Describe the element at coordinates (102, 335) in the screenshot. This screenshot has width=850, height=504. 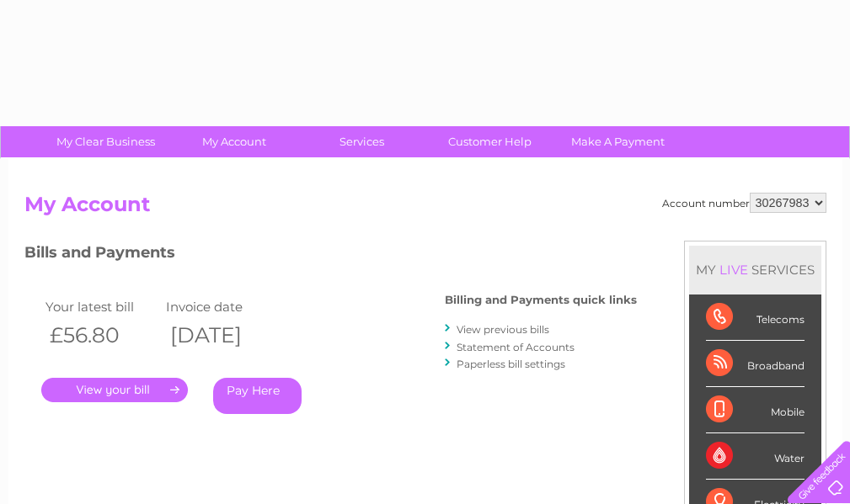
I see `th: £56.80` at that location.